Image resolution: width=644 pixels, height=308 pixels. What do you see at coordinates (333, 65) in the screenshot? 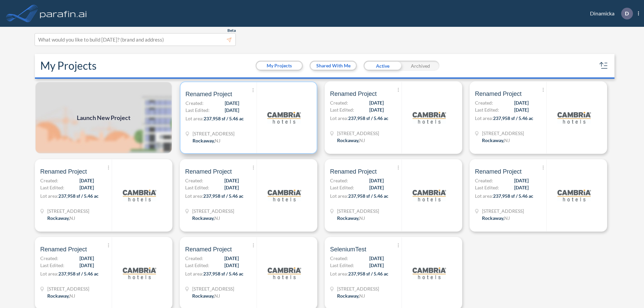
I see `button: Shared With Me` at bounding box center [333, 65].